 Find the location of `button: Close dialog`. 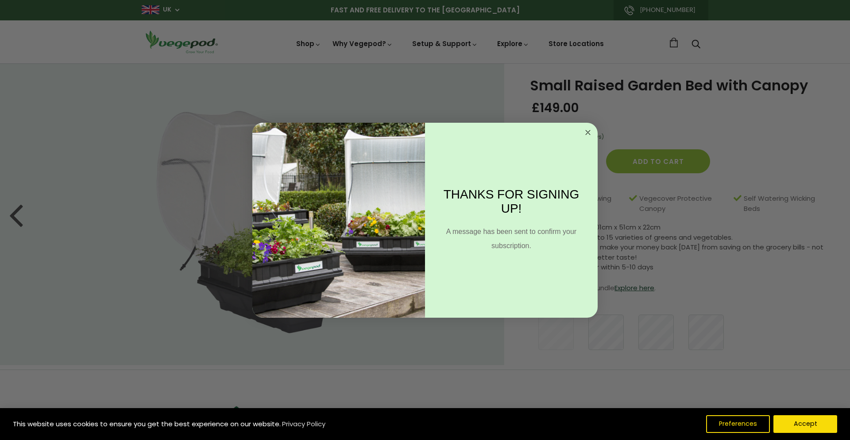

button: Close dialog is located at coordinates (588, 132).